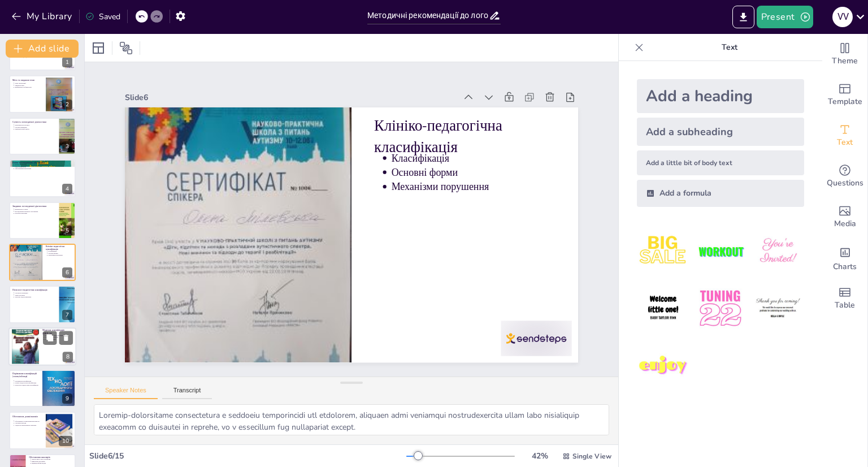  I want to click on input: Insert title, so click(428, 15).